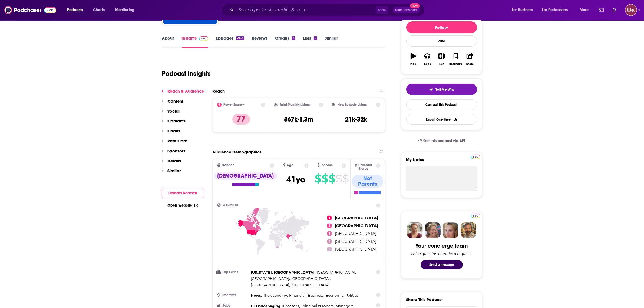  Describe the element at coordinates (260, 42) in the screenshot. I see `a: Reviews` at that location.